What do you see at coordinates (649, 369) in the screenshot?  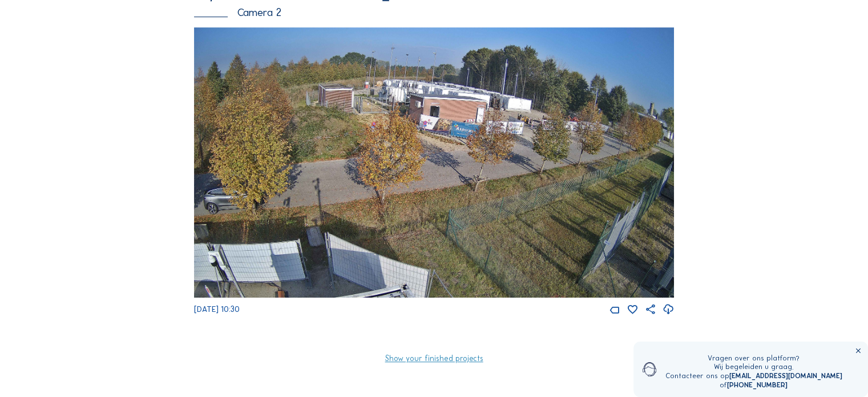 I see `img: operator` at bounding box center [649, 369].